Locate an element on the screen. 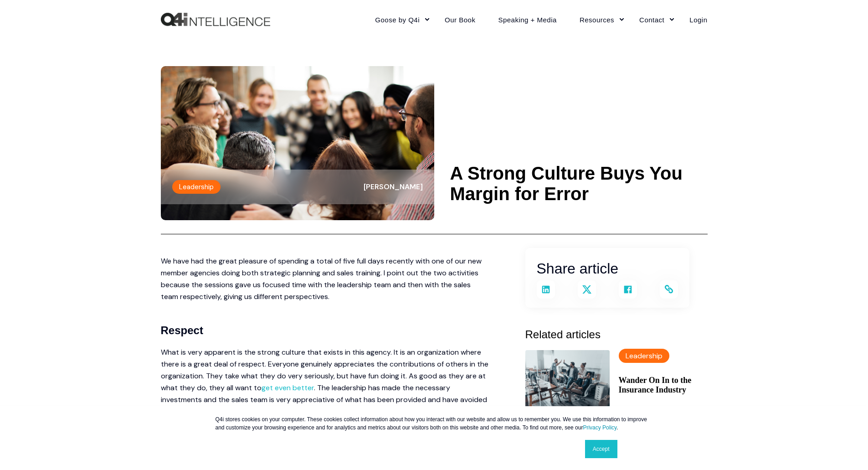  img: Q4intelligence, LLC logo is located at coordinates (216, 20).